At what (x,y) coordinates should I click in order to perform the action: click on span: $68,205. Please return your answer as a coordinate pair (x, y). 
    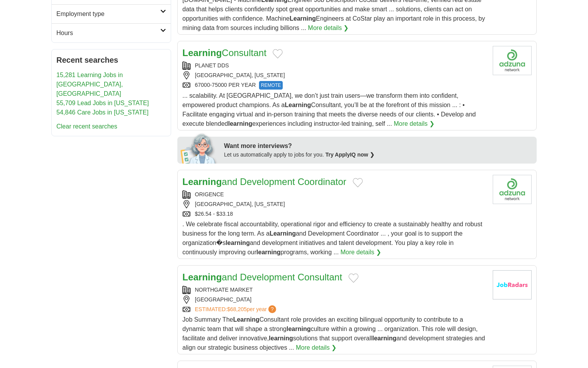
    Looking at the image, I should click on (237, 309).